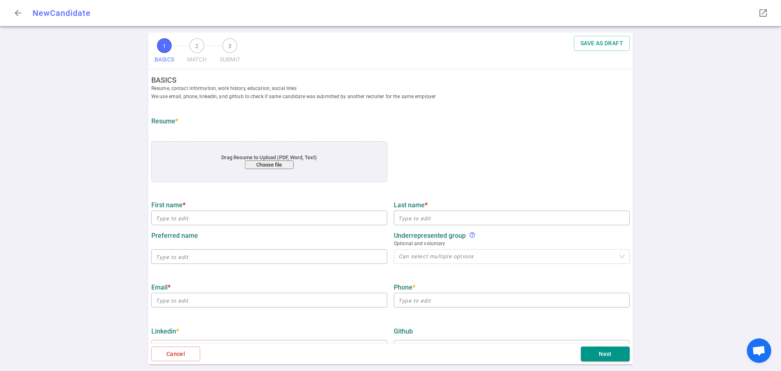  What do you see at coordinates (197, 59) in the screenshot?
I see `span: MATCH` at bounding box center [197, 59].